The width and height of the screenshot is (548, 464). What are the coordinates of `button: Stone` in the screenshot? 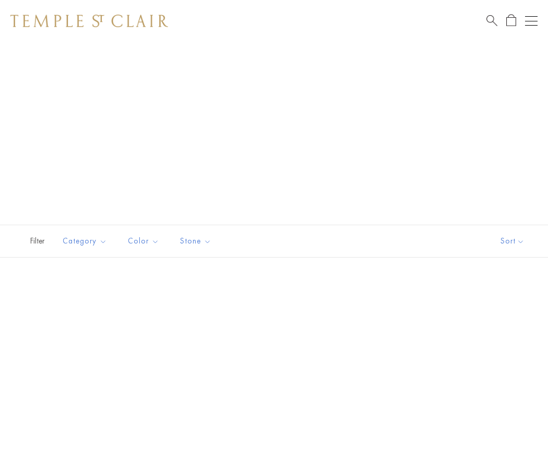 It's located at (196, 241).